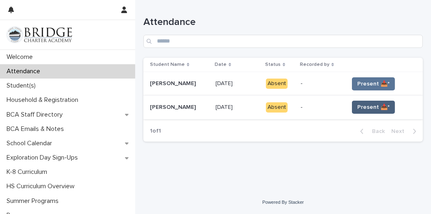 The height and width of the screenshot is (214, 431). Describe the element at coordinates (44, 158) in the screenshot. I see `p: Exploration Day Sign-Ups` at that location.